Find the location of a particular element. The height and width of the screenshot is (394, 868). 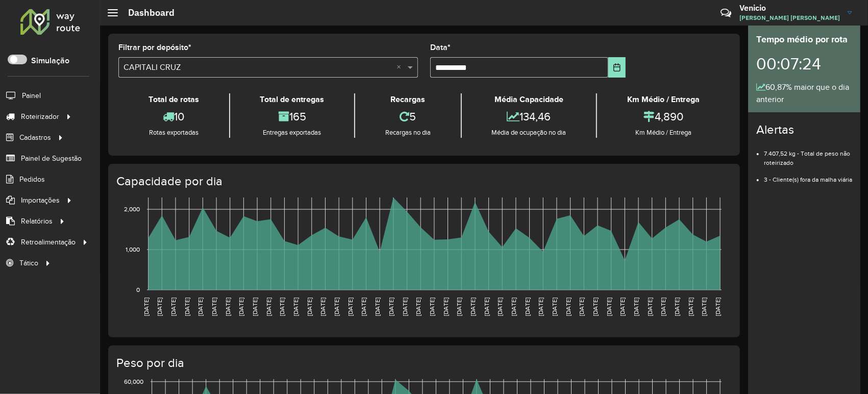

div: 5 is located at coordinates (408, 116).